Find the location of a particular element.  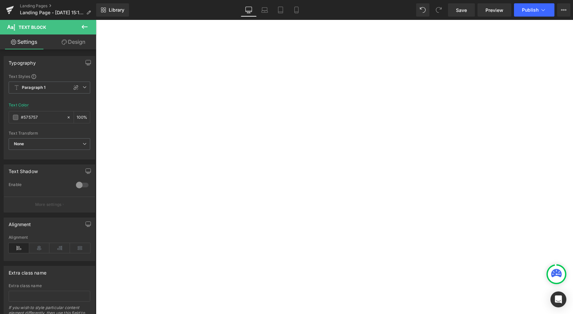

div: Enable is located at coordinates (39, 185).